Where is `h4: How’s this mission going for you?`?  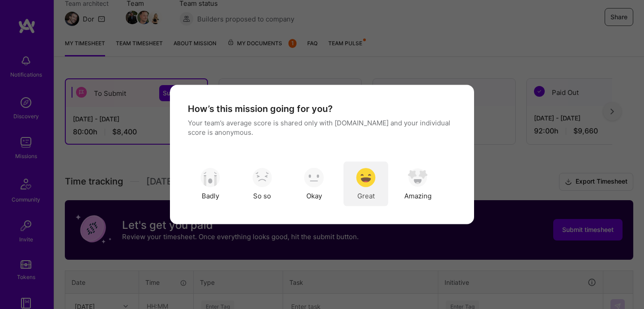
h4: How’s this mission going for you? is located at coordinates (260, 109).